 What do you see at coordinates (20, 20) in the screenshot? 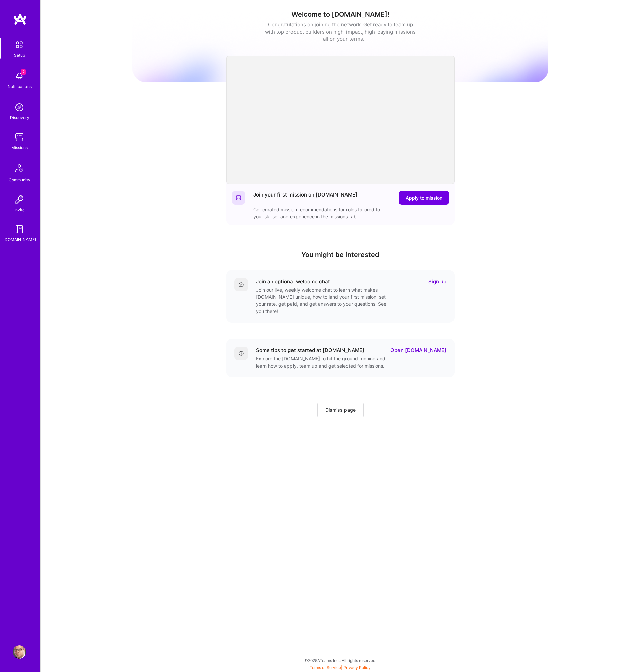
I see `img: logo` at bounding box center [20, 20].